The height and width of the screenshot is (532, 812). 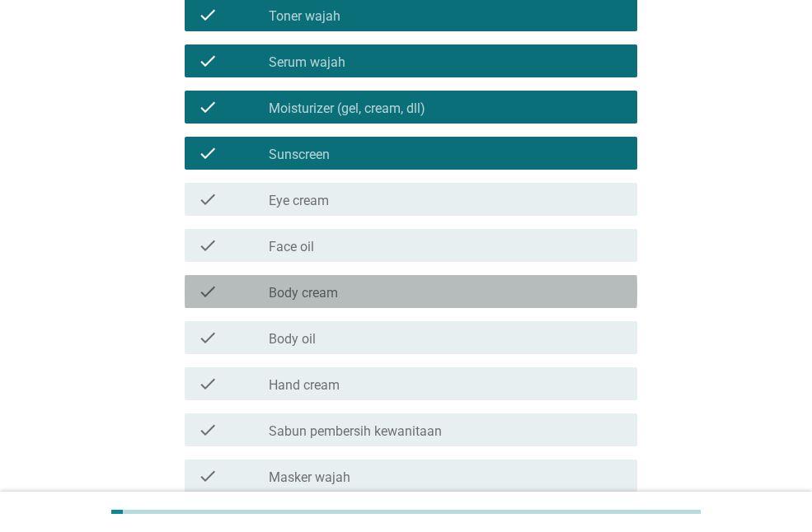 What do you see at coordinates (304, 16) in the screenshot?
I see `label: Toner wajah` at bounding box center [304, 16].